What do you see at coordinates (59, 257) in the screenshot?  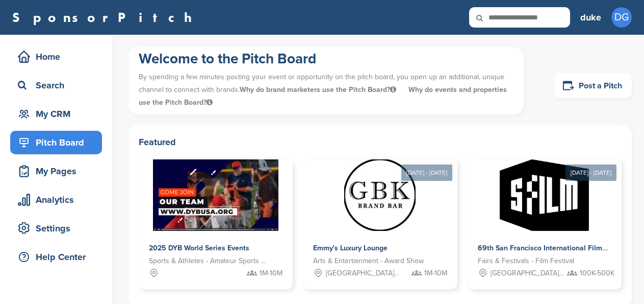 I see `div: Help Center` at bounding box center [59, 257].